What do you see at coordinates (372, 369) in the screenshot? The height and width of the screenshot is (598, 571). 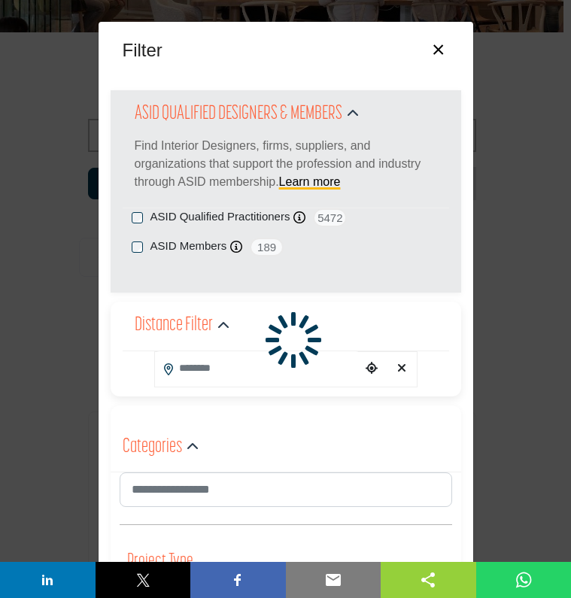 I see `div: Choose your current location` at bounding box center [372, 369].